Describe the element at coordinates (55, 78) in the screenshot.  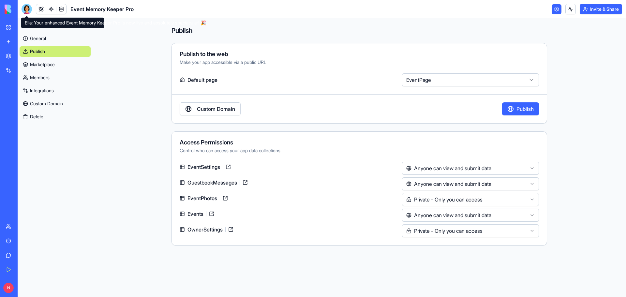
I see `a: Members` at that location.